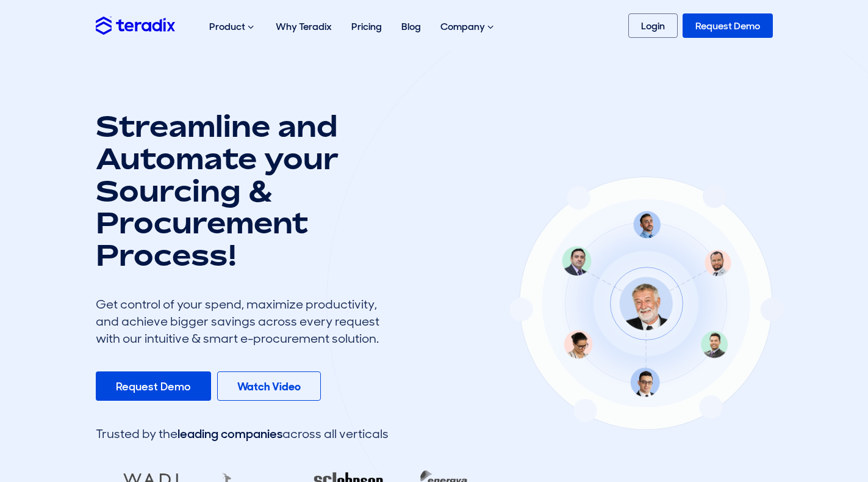  Describe the element at coordinates (230, 434) in the screenshot. I see `span: leading companies` at that location.